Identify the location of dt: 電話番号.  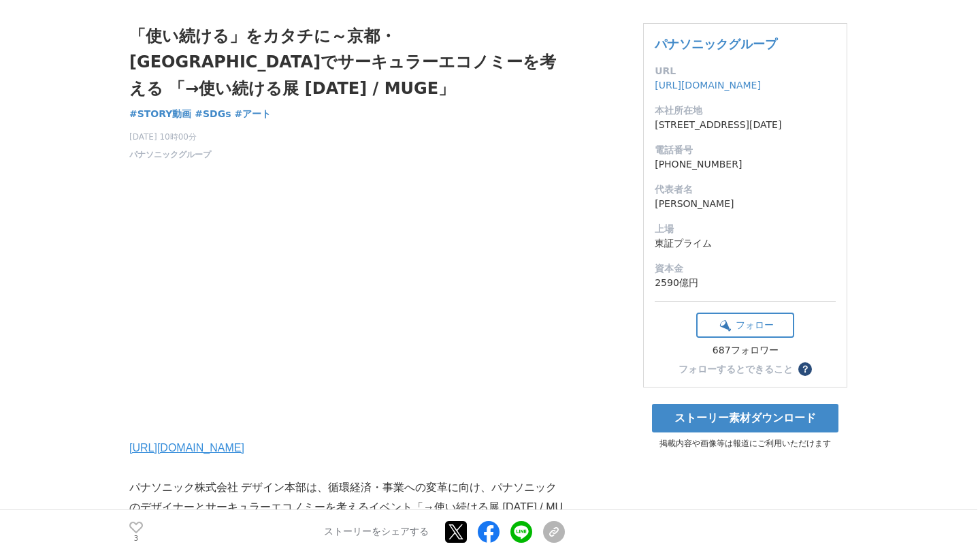
(746, 150).